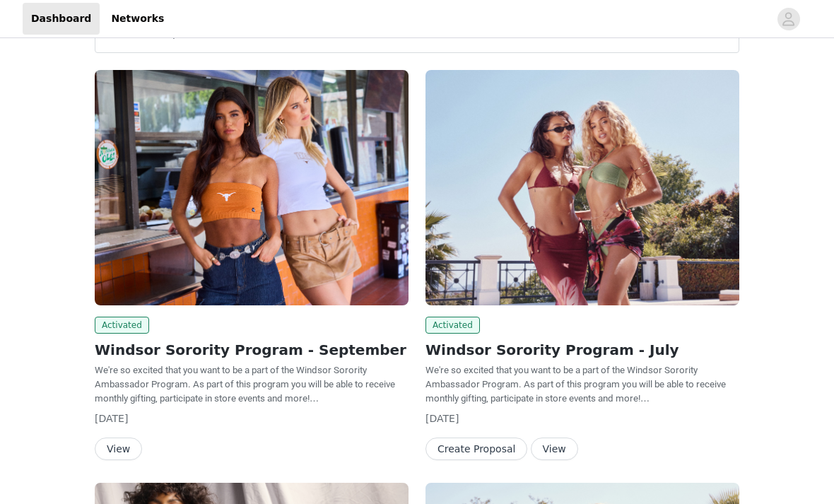 The width and height of the screenshot is (834, 504). I want to click on a: Networks, so click(137, 18).